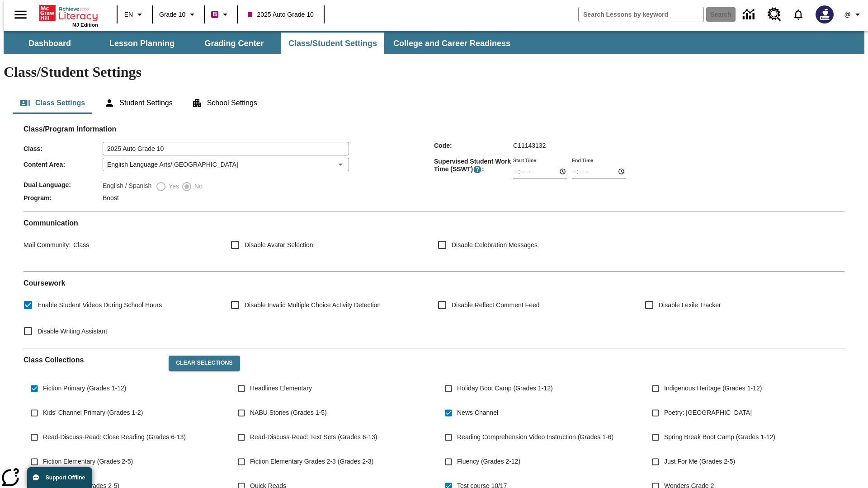 The height and width of the screenshot is (488, 868). What do you see at coordinates (72, 332) in the screenshot?
I see `span: Disable Writing Assistant` at bounding box center [72, 332].